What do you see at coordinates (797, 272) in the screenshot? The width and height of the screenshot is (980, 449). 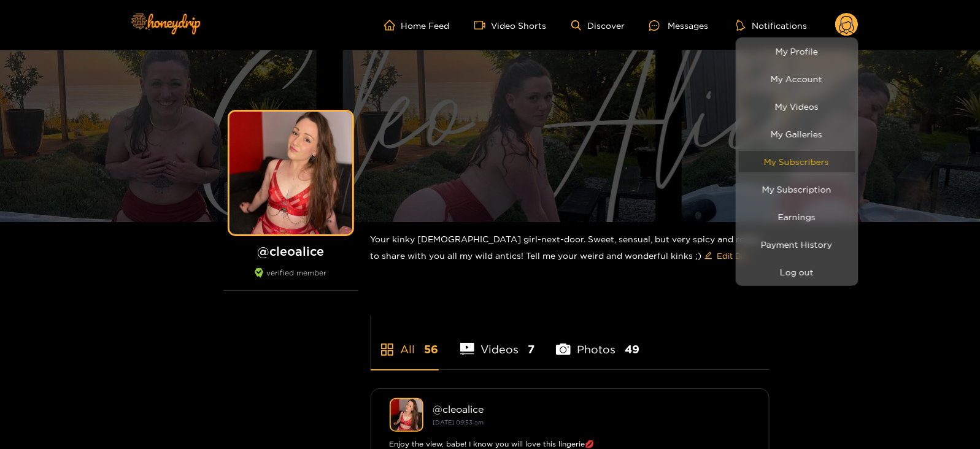 I see `button: Log out` at bounding box center [797, 272].